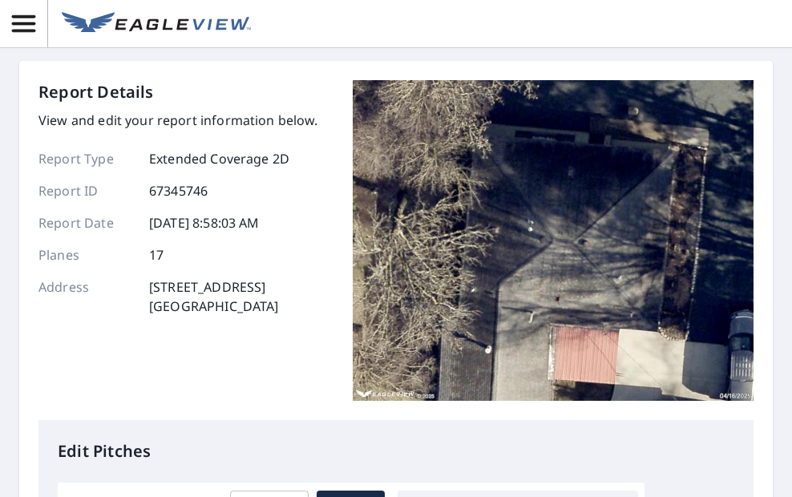 The height and width of the screenshot is (497, 792). Describe the element at coordinates (87, 191) in the screenshot. I see `p: Report ID` at that location.